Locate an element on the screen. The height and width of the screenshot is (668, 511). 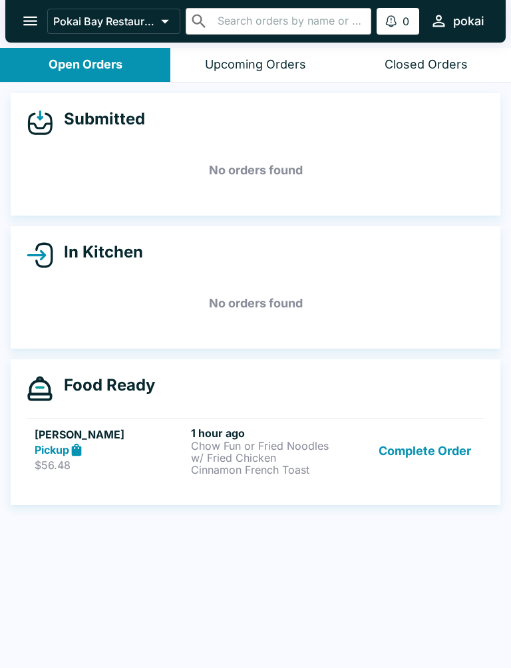
div: Closed Orders is located at coordinates (426, 65).